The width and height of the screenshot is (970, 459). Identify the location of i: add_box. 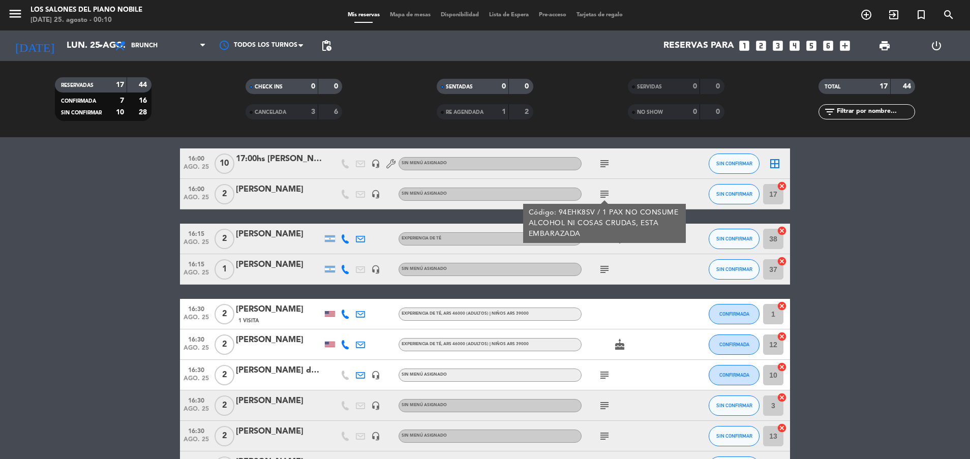
(845, 46).